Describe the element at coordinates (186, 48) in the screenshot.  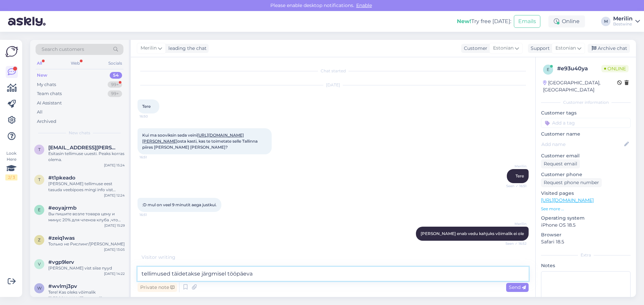
I see `div: leading the chat` at that location.